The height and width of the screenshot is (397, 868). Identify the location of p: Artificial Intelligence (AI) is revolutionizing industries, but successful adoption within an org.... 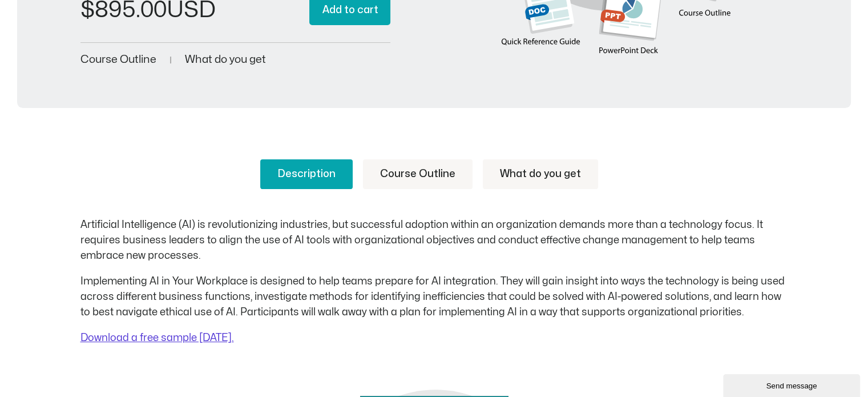
(434, 240).